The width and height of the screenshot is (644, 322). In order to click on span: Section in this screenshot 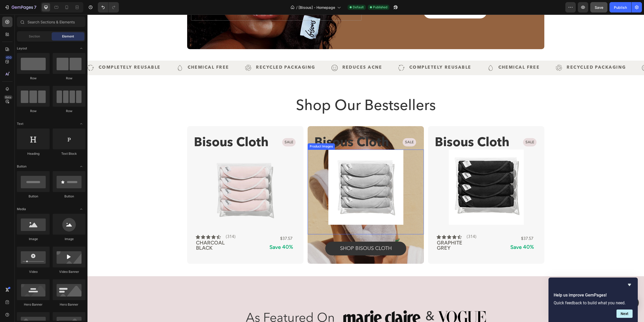, I will do `click(34, 36)`.